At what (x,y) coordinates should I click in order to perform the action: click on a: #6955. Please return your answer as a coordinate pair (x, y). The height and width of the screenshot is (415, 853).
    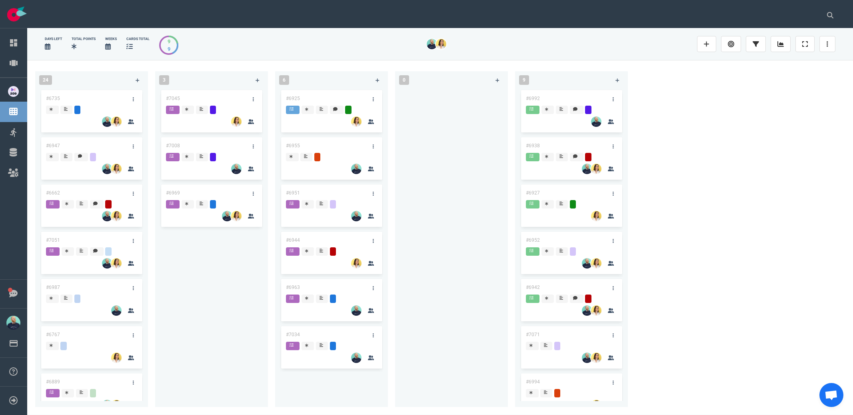
    Looking at the image, I should click on (293, 146).